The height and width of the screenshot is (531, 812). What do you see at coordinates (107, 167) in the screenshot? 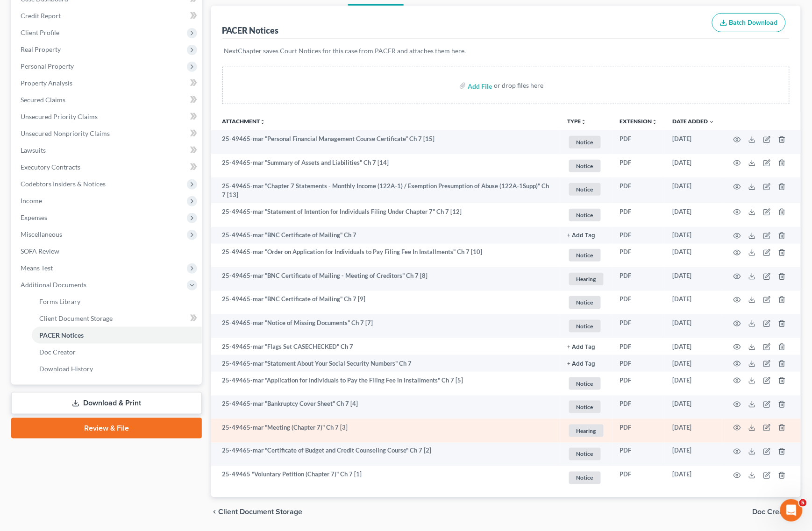
I see `a: Executory Contracts` at bounding box center [107, 167].